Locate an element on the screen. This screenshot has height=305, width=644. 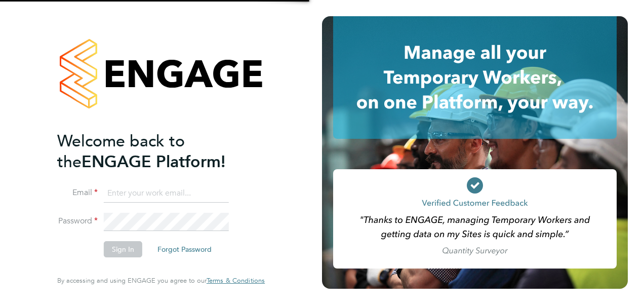
input: Enter your work email... is located at coordinates (166, 193).